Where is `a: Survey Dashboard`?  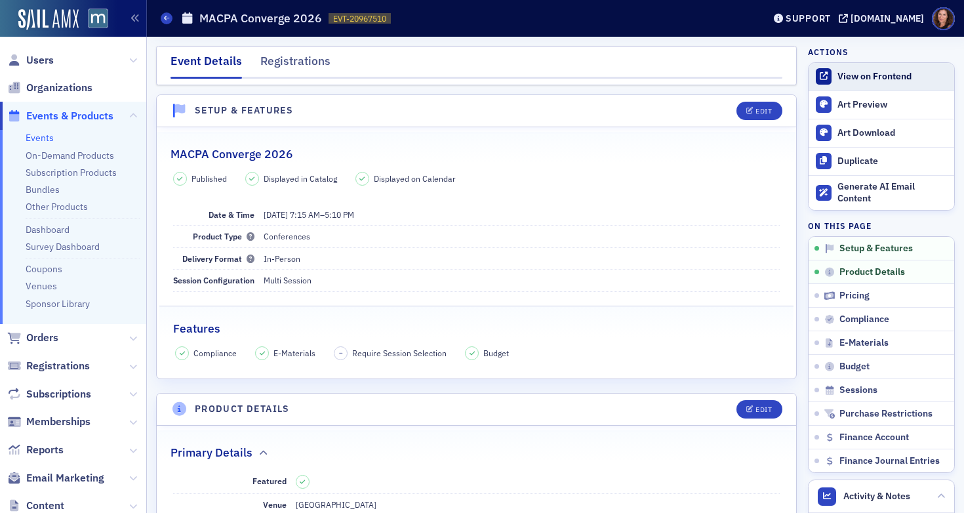
a: Survey Dashboard is located at coordinates (62, 247).